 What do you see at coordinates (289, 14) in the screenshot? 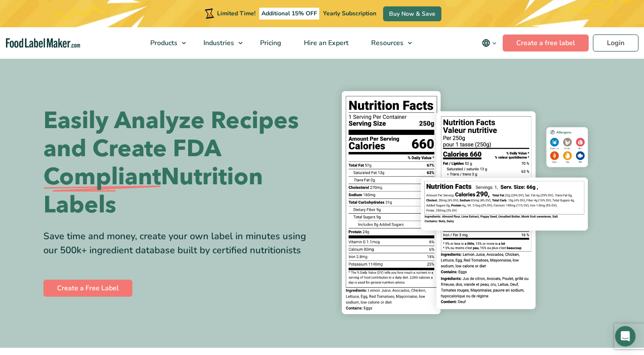
I see `span: Additional 15% OFF` at bounding box center [289, 14].